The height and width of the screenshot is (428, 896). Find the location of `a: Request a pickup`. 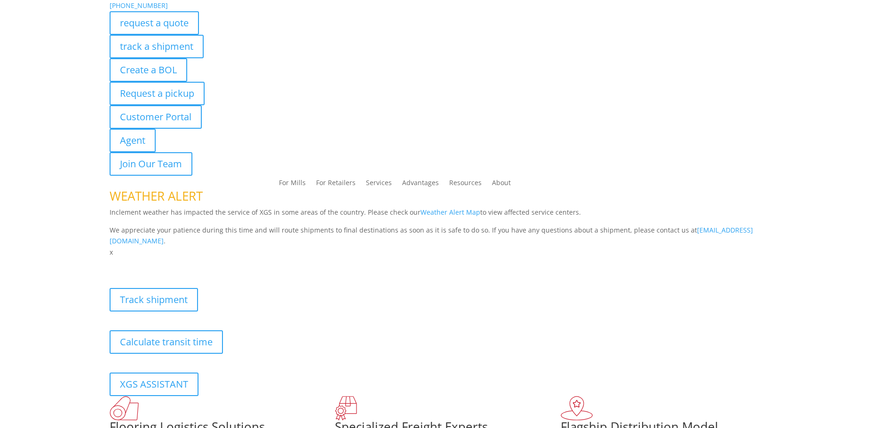

a: Request a pickup is located at coordinates (157, 94).